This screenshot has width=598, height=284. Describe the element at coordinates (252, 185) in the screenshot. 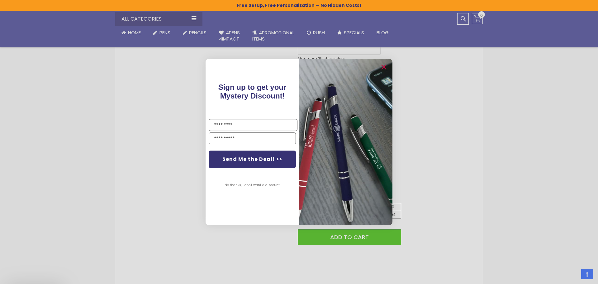

I see `button: No thanks, I don't want a discount.` at that location.